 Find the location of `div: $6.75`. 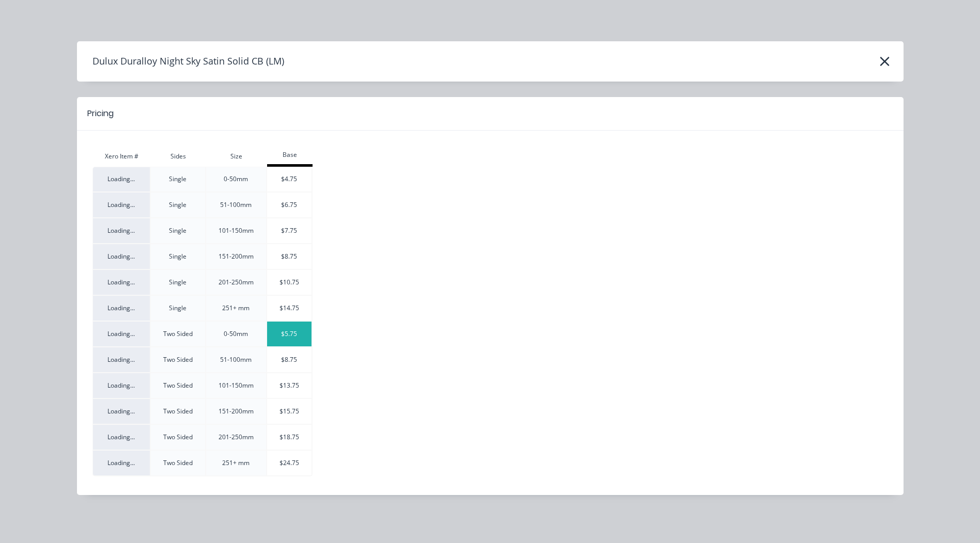

div: $6.75 is located at coordinates (289, 205).